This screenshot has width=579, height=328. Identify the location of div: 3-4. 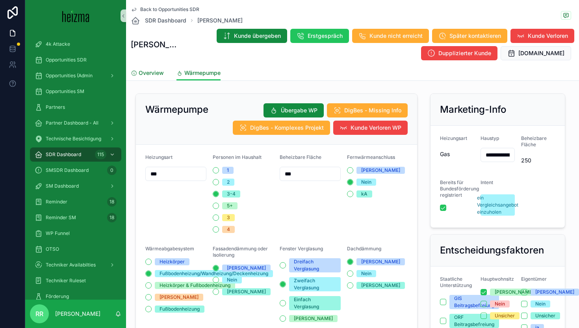
(231, 194).